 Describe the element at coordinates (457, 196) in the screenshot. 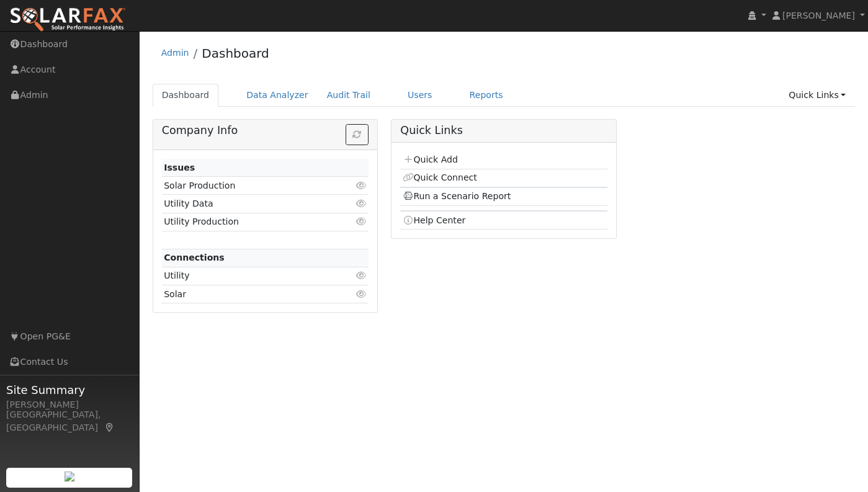

I see `a: Run a Scenario Report` at that location.